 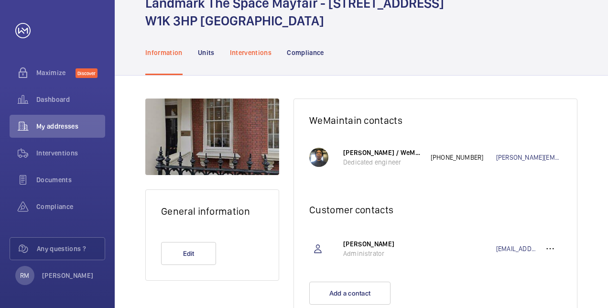 What do you see at coordinates (71, 180) in the screenshot?
I see `span: Documents` at bounding box center [71, 180].